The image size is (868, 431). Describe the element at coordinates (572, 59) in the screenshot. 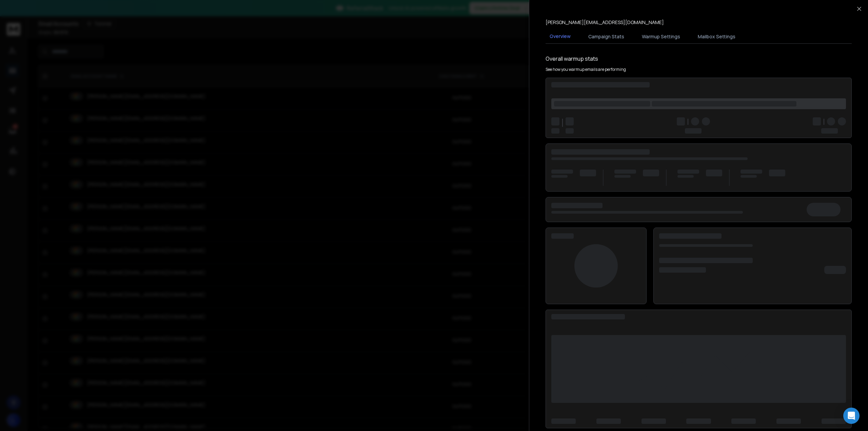

I see `h1: Overall warmup stats` at that location.